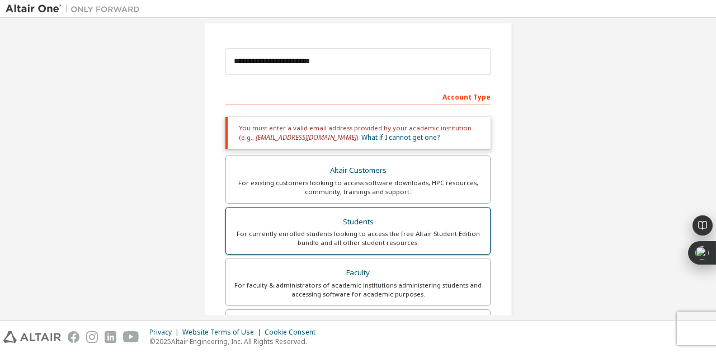  What do you see at coordinates (92, 337) in the screenshot?
I see `img: instagram.svg` at bounding box center [92, 337].